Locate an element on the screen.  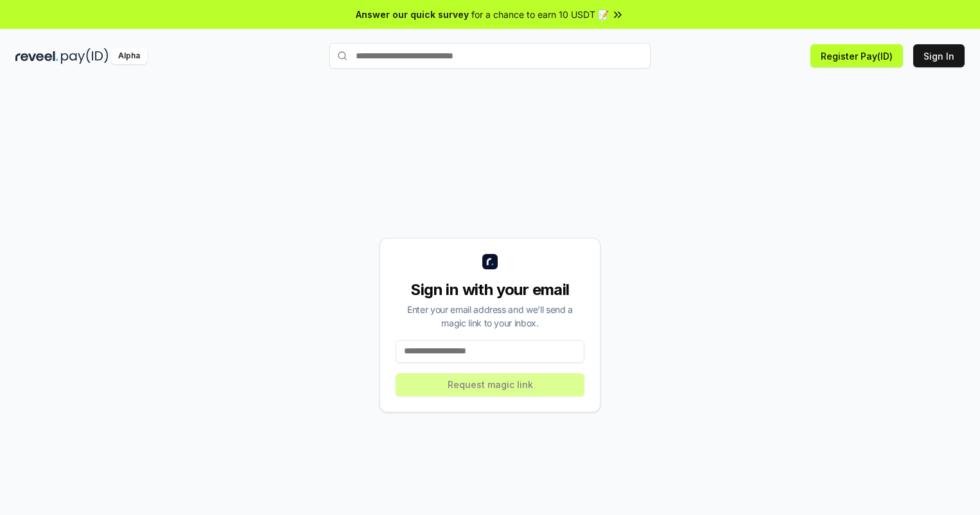
button: Sign In is located at coordinates (938, 56).